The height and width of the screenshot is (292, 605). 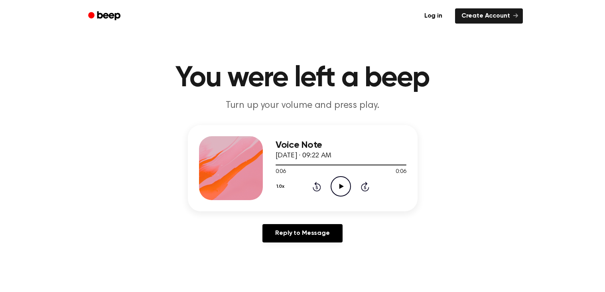 What do you see at coordinates (302, 233) in the screenshot?
I see `a: Reply to Message` at bounding box center [302, 233].